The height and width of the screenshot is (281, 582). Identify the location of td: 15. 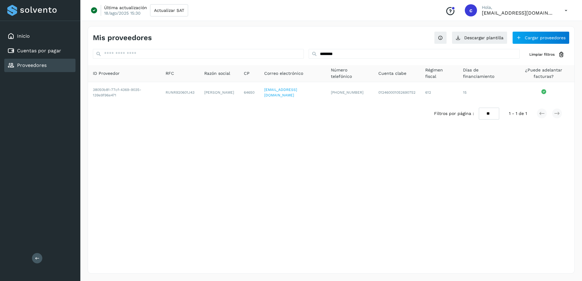
(486, 93).